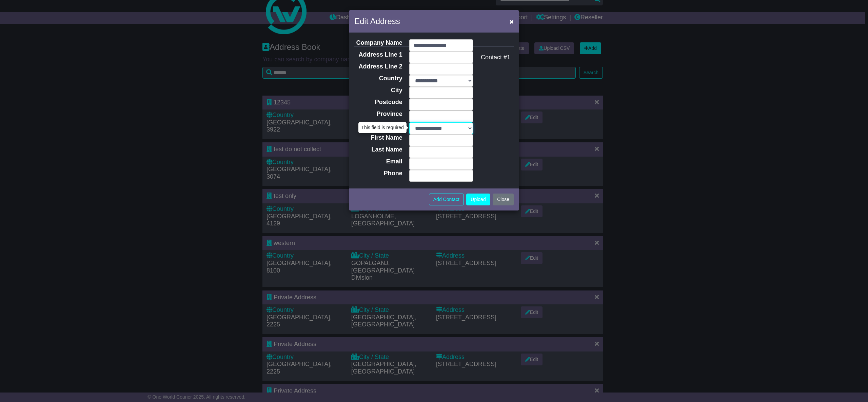 The height and width of the screenshot is (402, 868). Describe the element at coordinates (378, 138) in the screenshot. I see `label: First Name` at that location.